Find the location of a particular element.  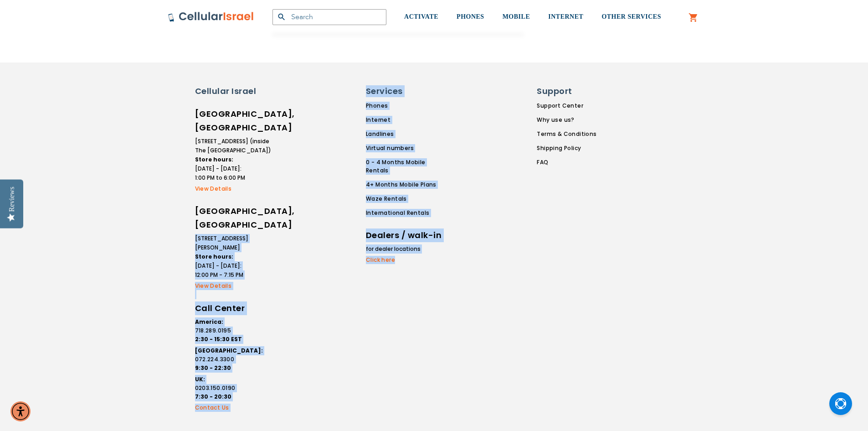

a: Landlines is located at coordinates (408, 134).